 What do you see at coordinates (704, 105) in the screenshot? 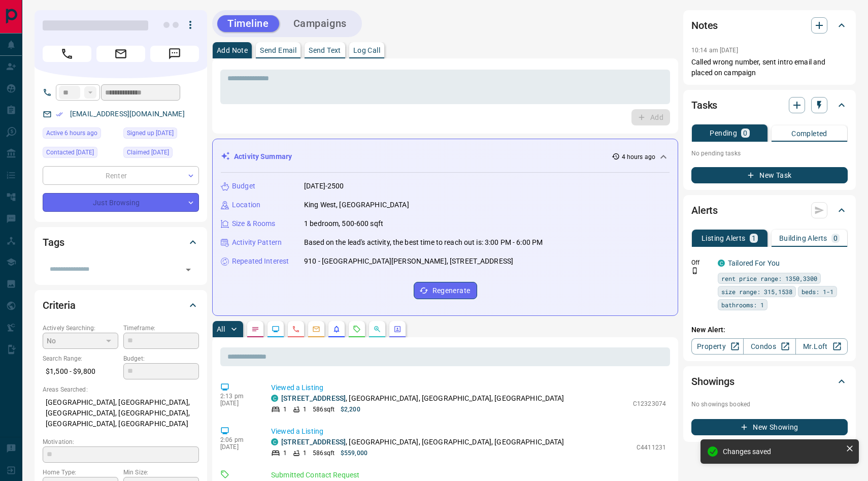
I see `h2: Tasks` at bounding box center [704, 105].